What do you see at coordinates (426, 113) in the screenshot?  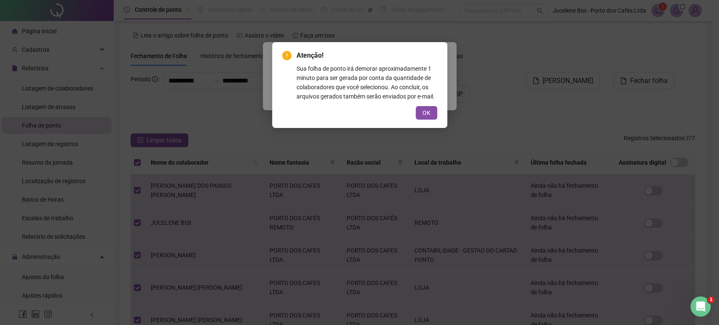 I see `button: OK` at bounding box center [426, 113].